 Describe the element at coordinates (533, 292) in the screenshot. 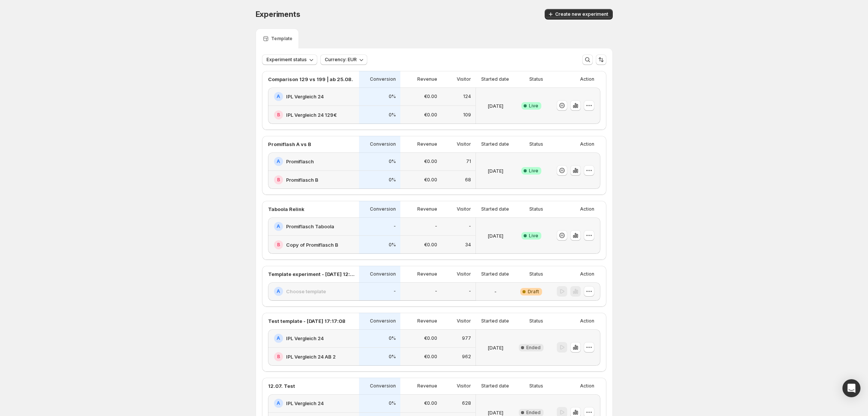

I see `span: Draft` at that location.